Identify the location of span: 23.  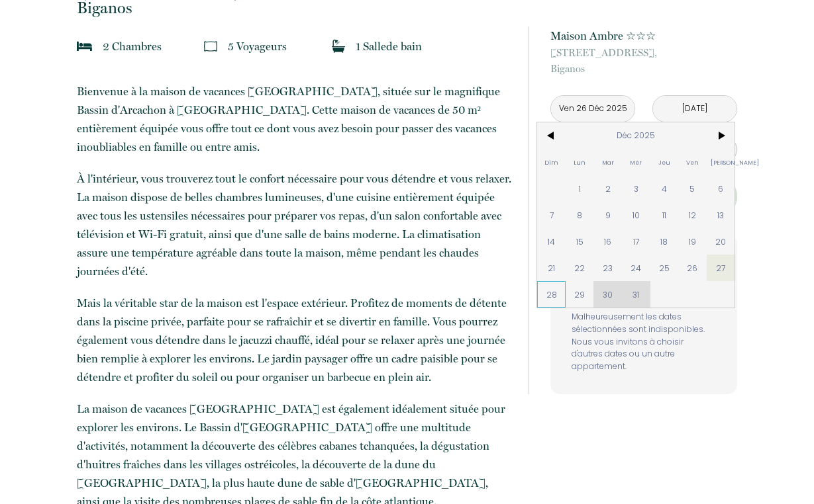
(607, 268).